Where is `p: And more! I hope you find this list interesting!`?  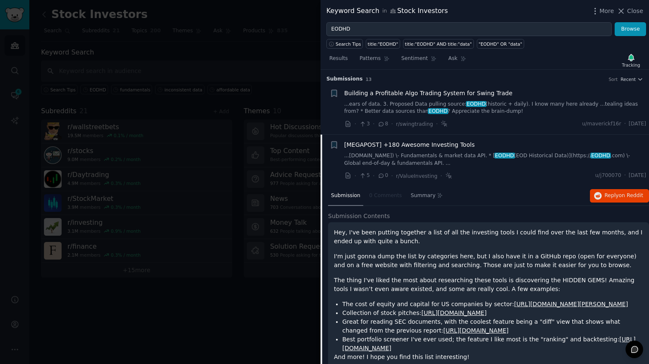
p: And more! I hope you find this list interesting! is located at coordinates (488, 356).